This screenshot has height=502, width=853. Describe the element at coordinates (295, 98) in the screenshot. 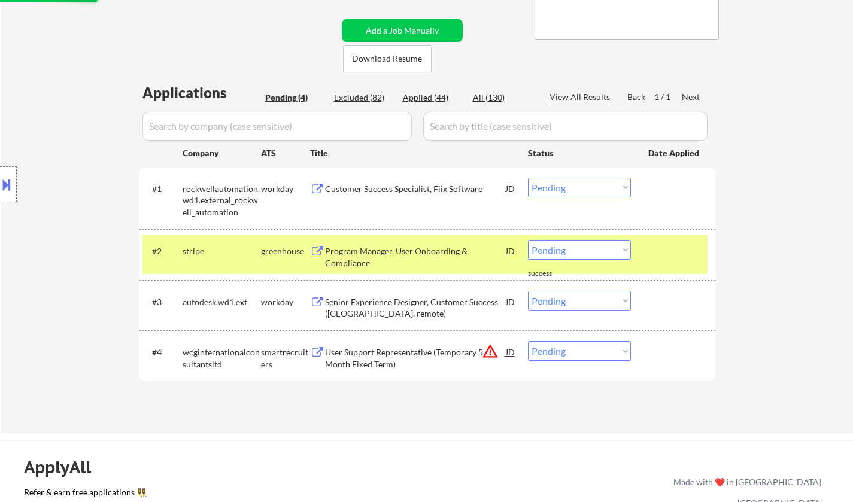

I see `div: Pending (4)` at that location.